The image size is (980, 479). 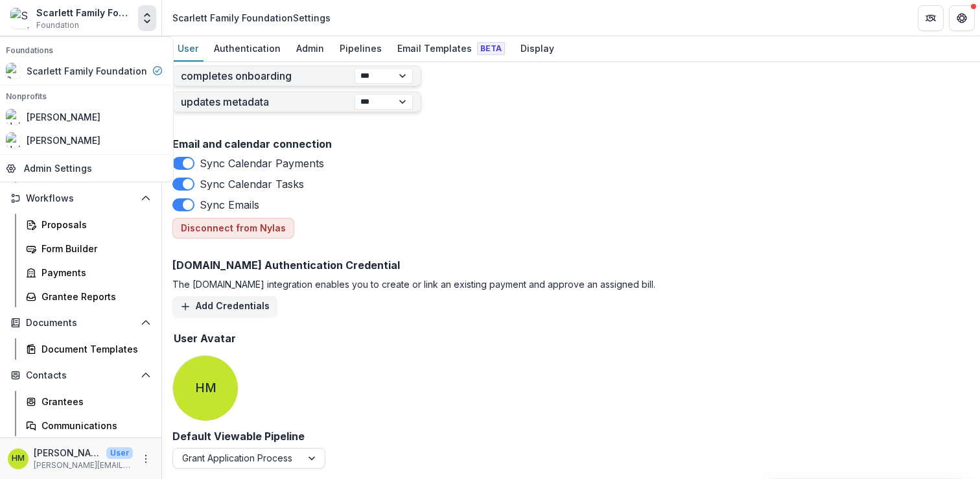 What do you see at coordinates (93, 296) in the screenshot?
I see `div: Grantee Reports` at bounding box center [93, 296].